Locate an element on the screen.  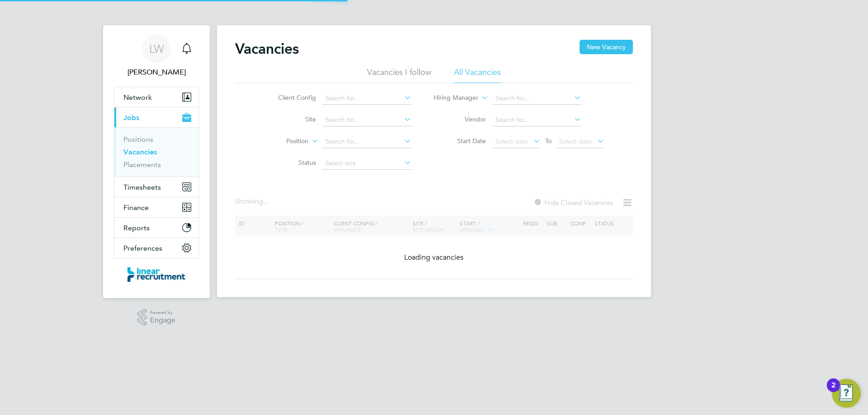
label: Hide Closed Vacancies is located at coordinates (573, 203).